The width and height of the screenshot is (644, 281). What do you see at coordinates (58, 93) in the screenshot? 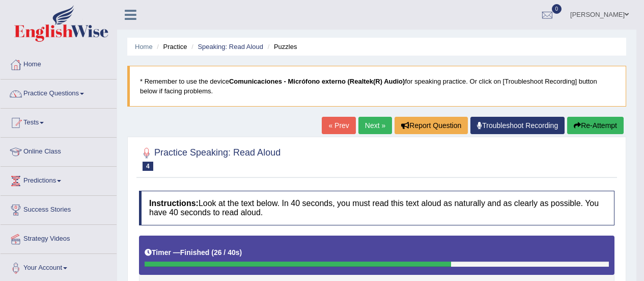
I see `a: Practice Questions` at bounding box center [58, 93].